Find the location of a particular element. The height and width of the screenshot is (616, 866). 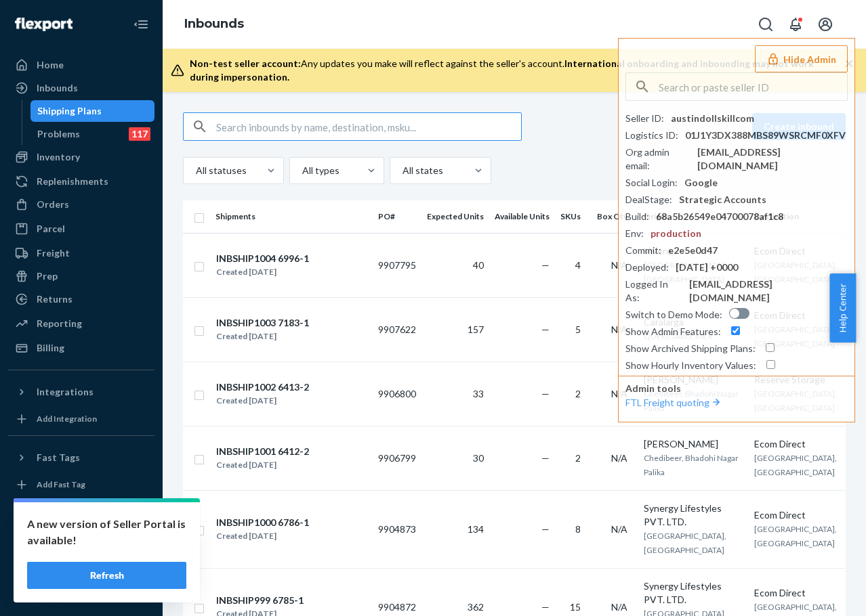

div: Orders is located at coordinates (53, 205).